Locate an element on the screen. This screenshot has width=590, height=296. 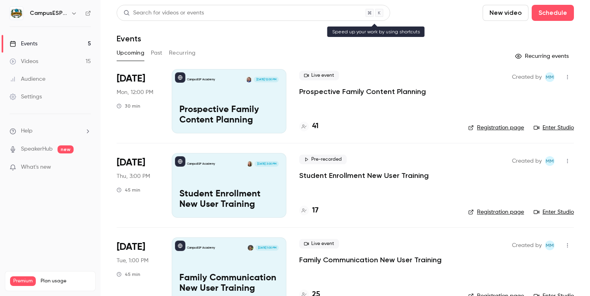
div: Events is located at coordinates (23, 44).